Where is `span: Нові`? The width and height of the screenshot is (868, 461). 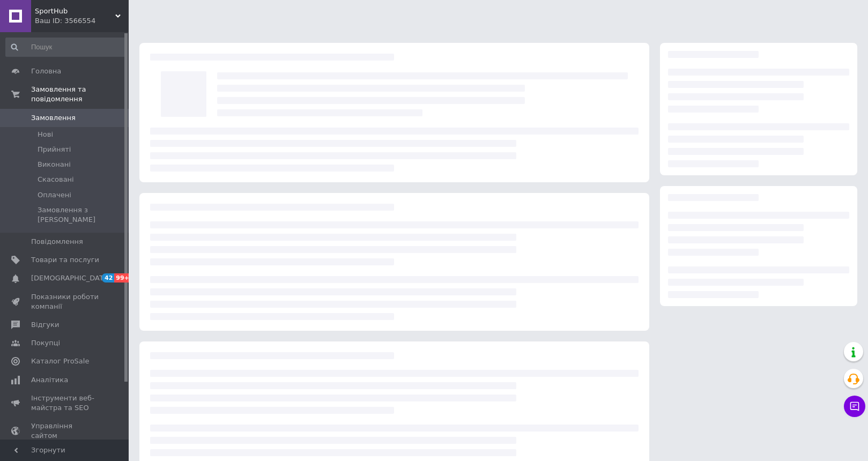
span: Нові is located at coordinates (45, 134).